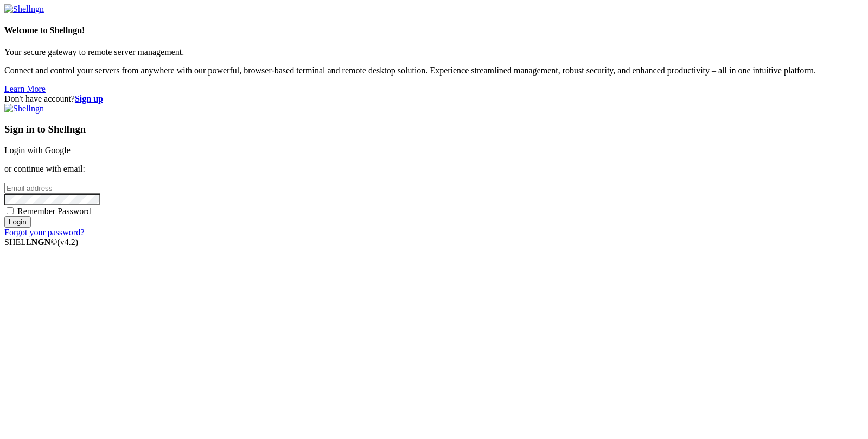 This screenshot has width=868, height=439. I want to click on span: 4.2.0, so click(68, 241).